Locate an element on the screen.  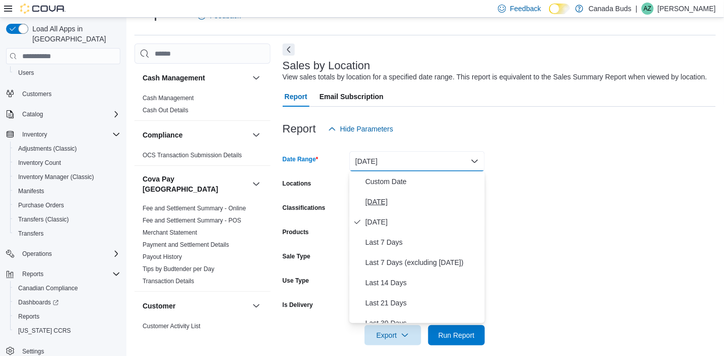
span: Inventory Count is located at coordinates (67, 163).